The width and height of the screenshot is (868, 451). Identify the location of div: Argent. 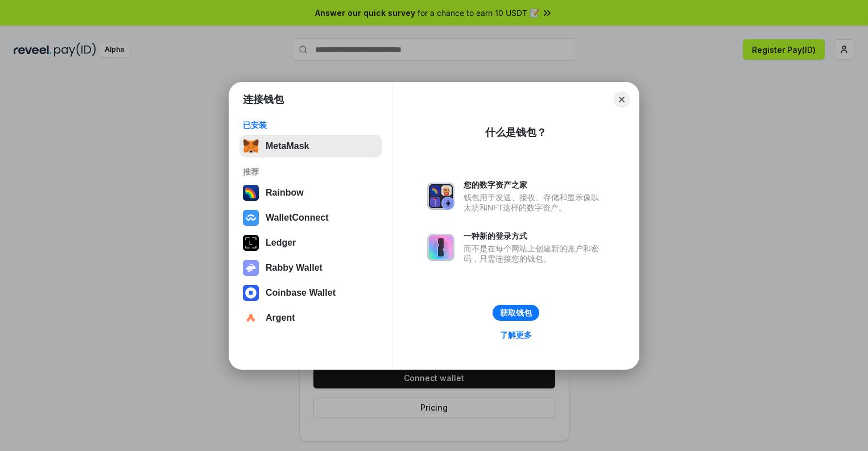
(280, 318).